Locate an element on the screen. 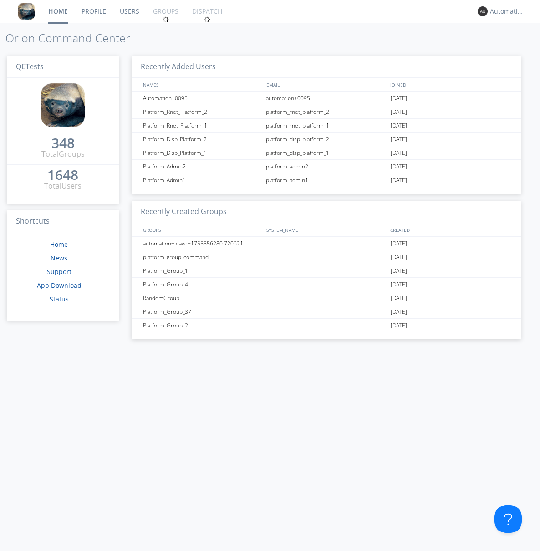 Image resolution: width=540 pixels, height=551 pixels. div: Platform_Group_2 is located at coordinates (202, 325).